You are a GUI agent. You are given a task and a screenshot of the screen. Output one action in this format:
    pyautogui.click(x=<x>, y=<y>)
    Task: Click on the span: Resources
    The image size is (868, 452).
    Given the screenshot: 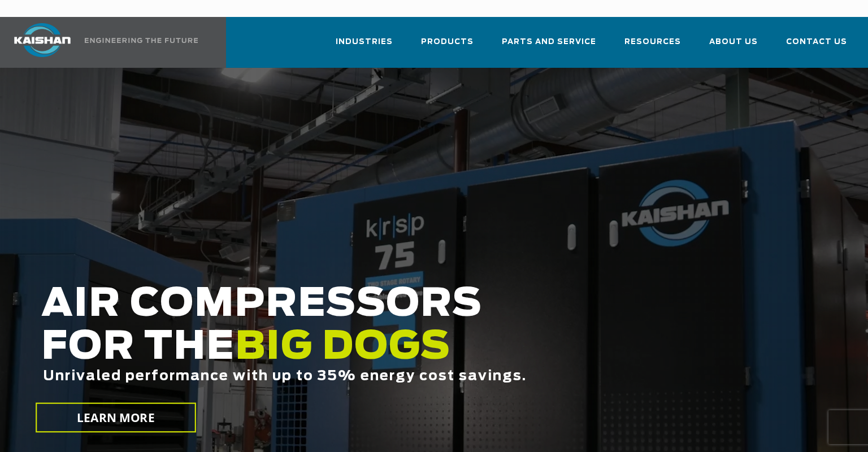 What is the action you would take?
    pyautogui.click(x=653, y=42)
    